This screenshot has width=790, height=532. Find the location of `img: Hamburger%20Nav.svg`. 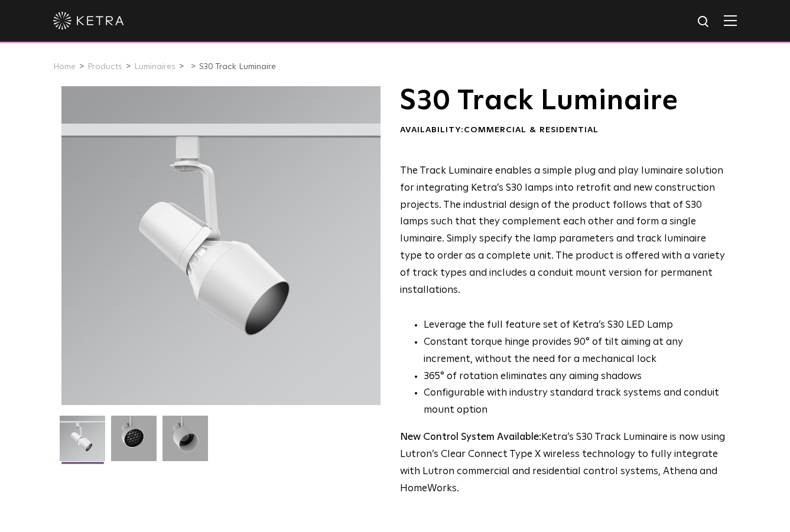

img: Hamburger%20Nav.svg is located at coordinates (730, 20).